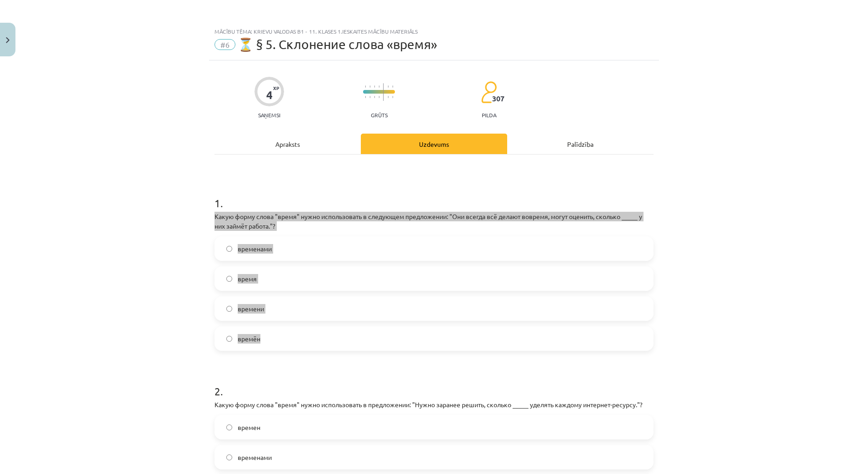  I want to click on h1: 2 ., so click(434, 383).